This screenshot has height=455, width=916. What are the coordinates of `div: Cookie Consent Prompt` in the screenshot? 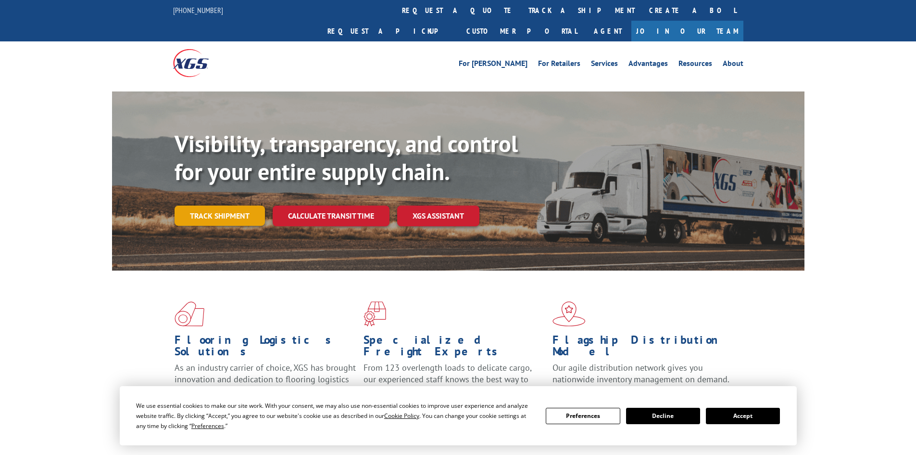 It's located at (458, 415).